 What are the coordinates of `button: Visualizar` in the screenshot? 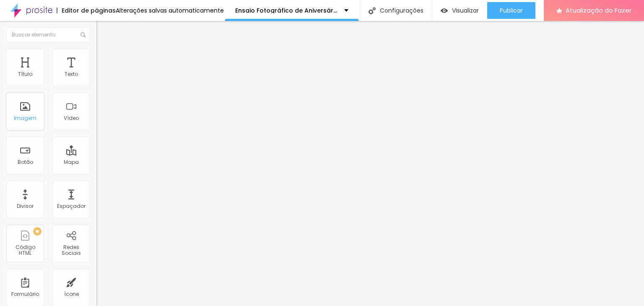 It's located at (460, 10).